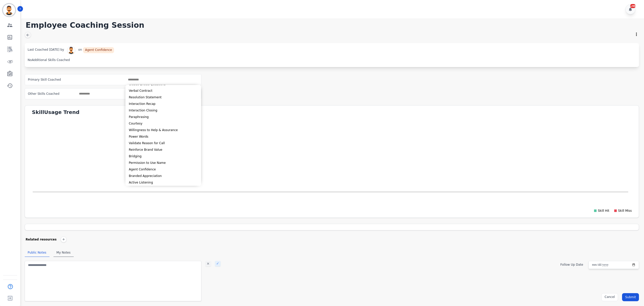 The width and height of the screenshot is (644, 306). I want to click on div: Last Coached by on, so click(332, 50).